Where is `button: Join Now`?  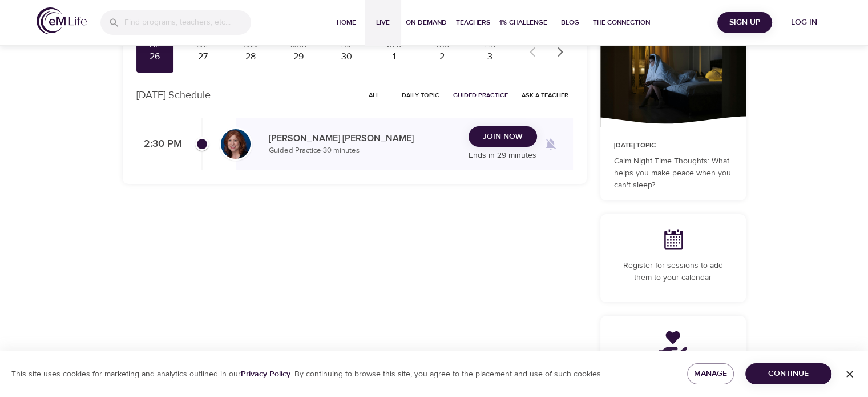 button: Join Now is located at coordinates (503, 136).